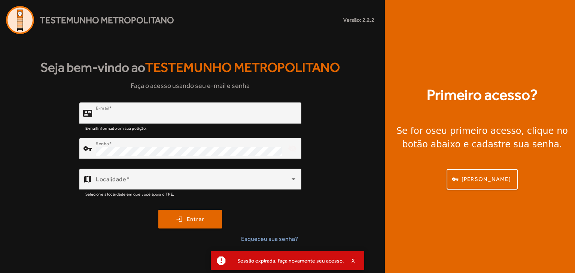 This screenshot has width=575, height=273. What do you see at coordinates (130, 194) in the screenshot?
I see `mat-hint: Selecione a localidade em que você apoia o TPE.` at bounding box center [130, 194].